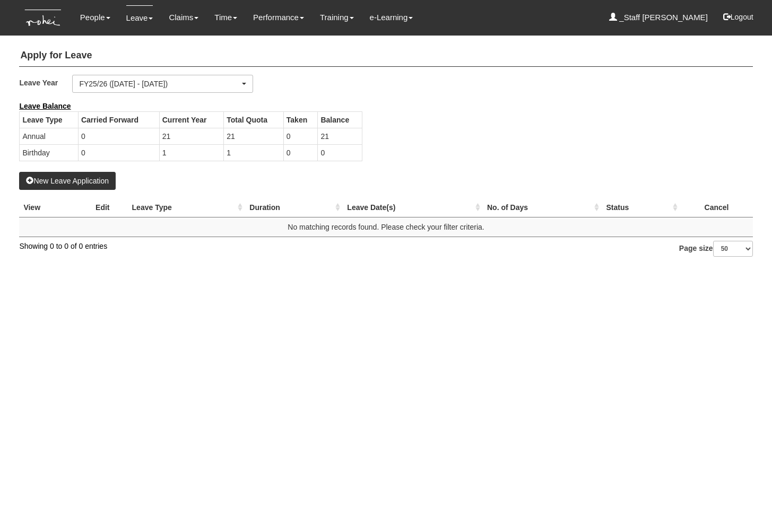  What do you see at coordinates (386, 56) in the screenshot?
I see `h4: Apply for Leave` at bounding box center [386, 56].